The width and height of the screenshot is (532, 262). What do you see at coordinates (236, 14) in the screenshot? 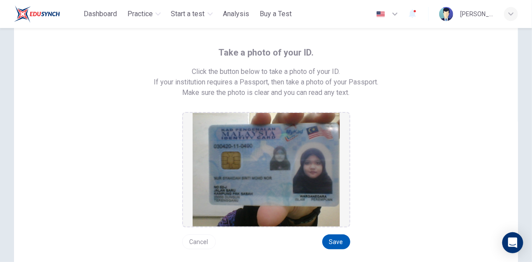
I see `button: Analysis` at bounding box center [236, 14].